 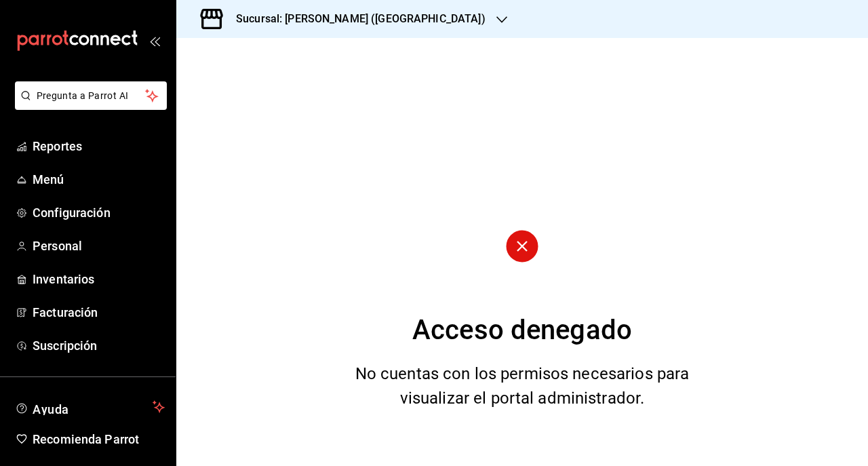 What do you see at coordinates (98, 439) in the screenshot?
I see `span: Recomienda Parrot` at bounding box center [98, 439].